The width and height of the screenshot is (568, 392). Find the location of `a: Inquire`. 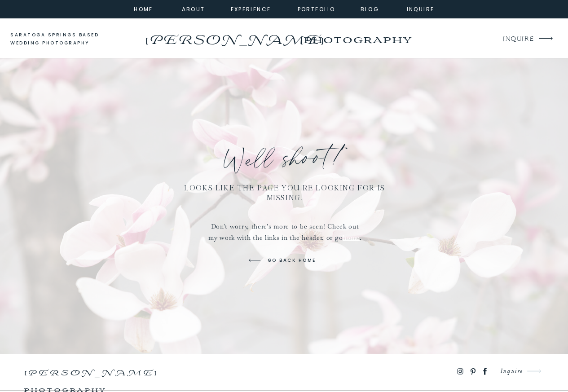

a: Inquire is located at coordinates (508, 371).